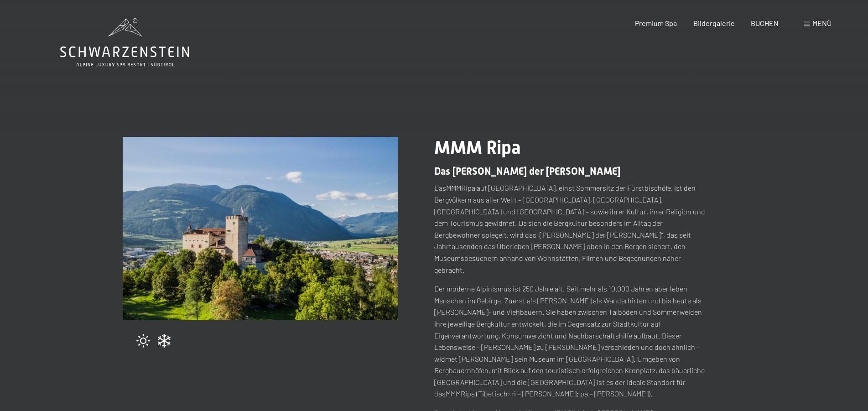 This screenshot has width=868, height=411. What do you see at coordinates (714, 23) in the screenshot?
I see `a: Bildergalerie` at bounding box center [714, 23].